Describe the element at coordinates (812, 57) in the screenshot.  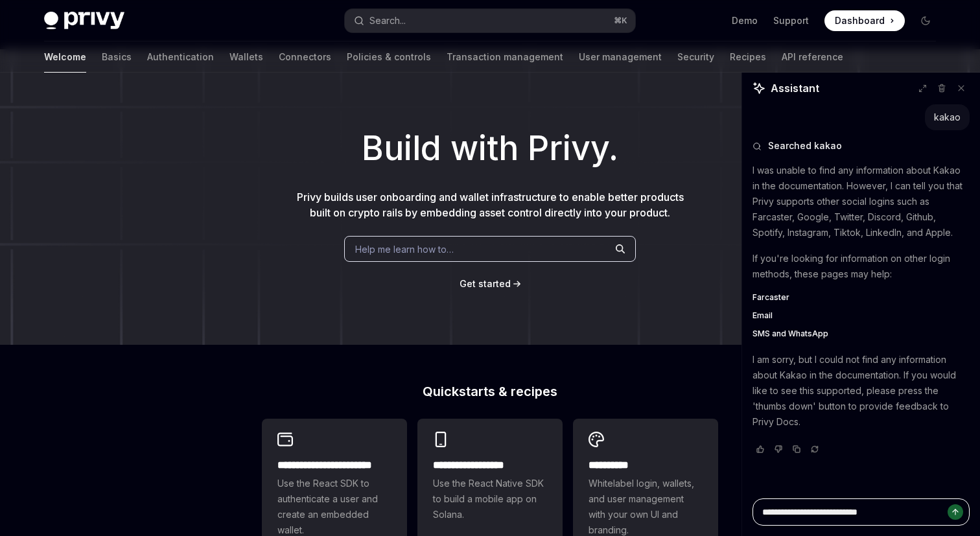
I see `a: API reference` at that location.